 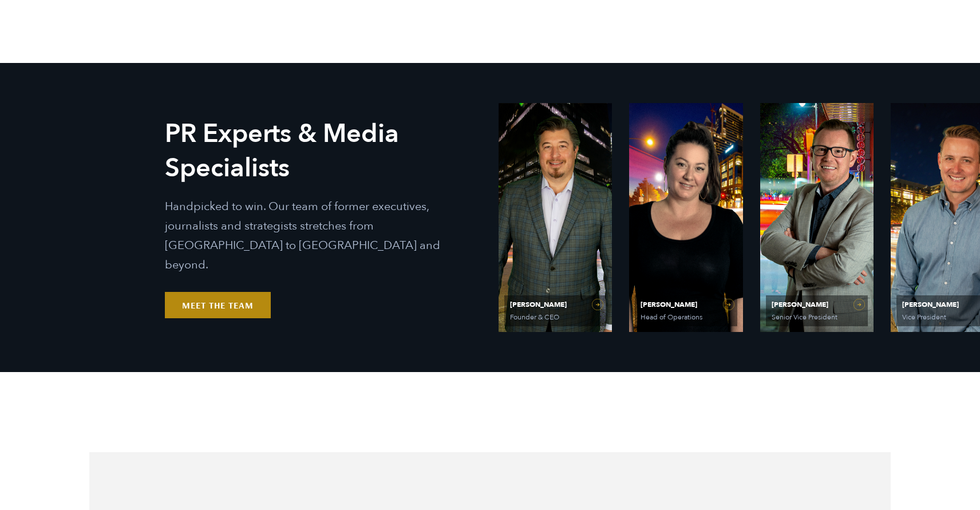 I want to click on span: Head of Operations, so click(x=685, y=317).